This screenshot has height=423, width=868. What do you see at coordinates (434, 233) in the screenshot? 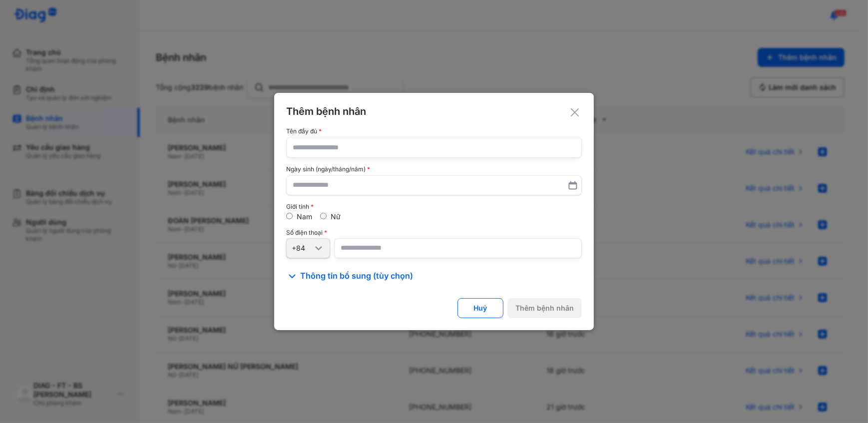
I see `div: Số điện thoại` at bounding box center [434, 233].